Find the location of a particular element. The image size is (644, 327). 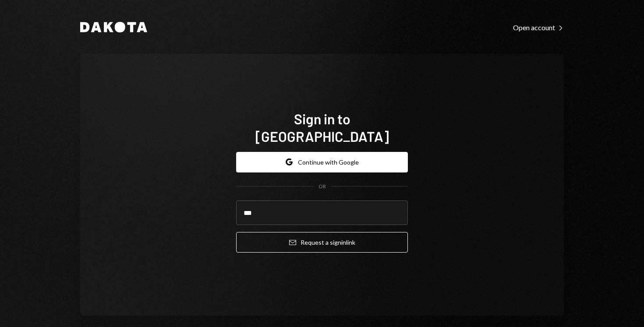

div: Open account is located at coordinates (539, 28).